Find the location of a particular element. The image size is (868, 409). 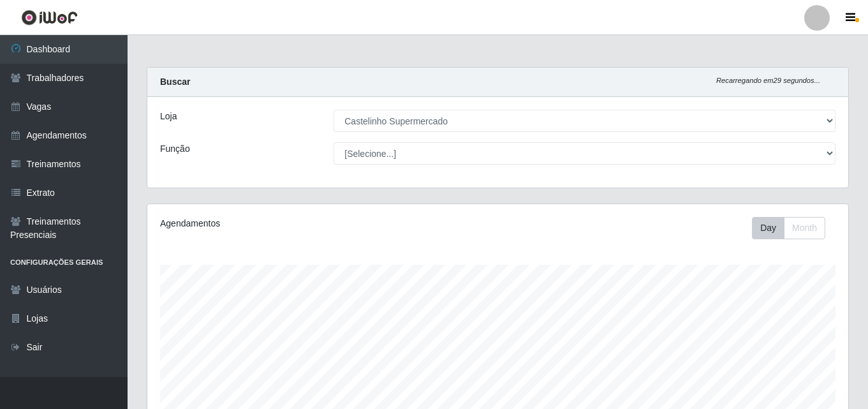

button: Day is located at coordinates (768, 228).